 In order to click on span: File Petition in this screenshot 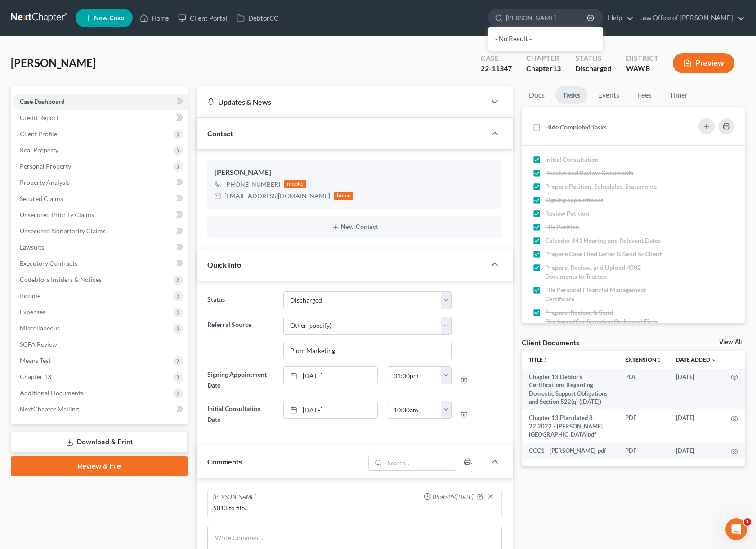, I will do `click(562, 227)`.